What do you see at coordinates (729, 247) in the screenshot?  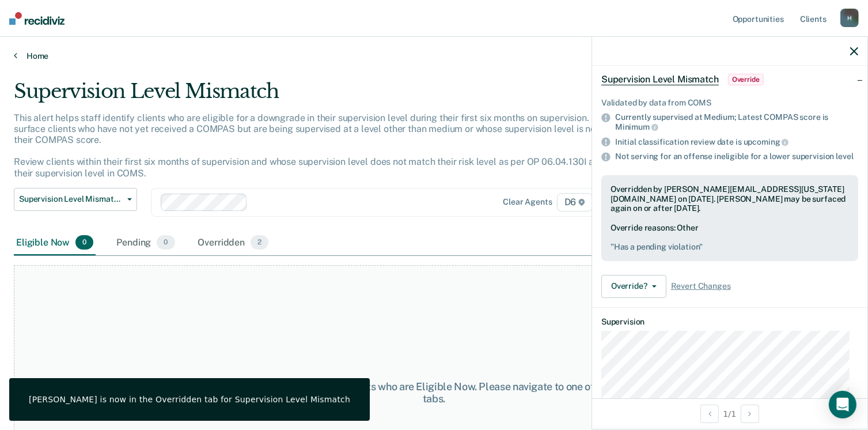 I see `pre: " Has a pending violation "` at bounding box center [729, 247].